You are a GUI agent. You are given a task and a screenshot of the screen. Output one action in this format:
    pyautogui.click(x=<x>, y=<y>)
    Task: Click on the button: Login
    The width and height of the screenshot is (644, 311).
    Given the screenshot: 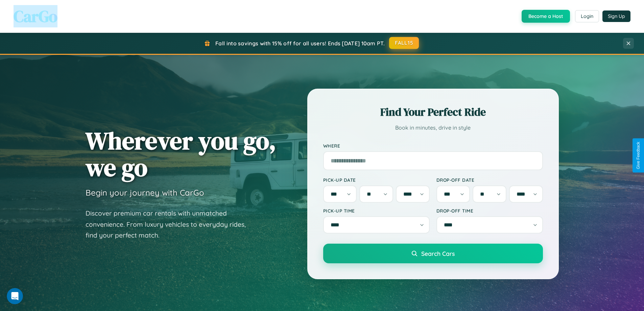 What is the action you would take?
    pyautogui.click(x=587, y=16)
    